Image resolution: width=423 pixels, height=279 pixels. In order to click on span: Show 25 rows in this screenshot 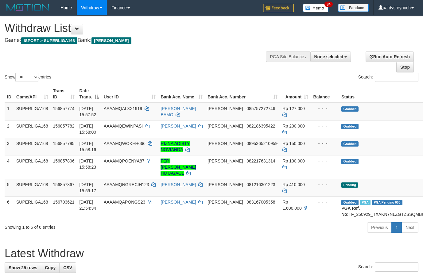, I will do `click(23, 268)`.